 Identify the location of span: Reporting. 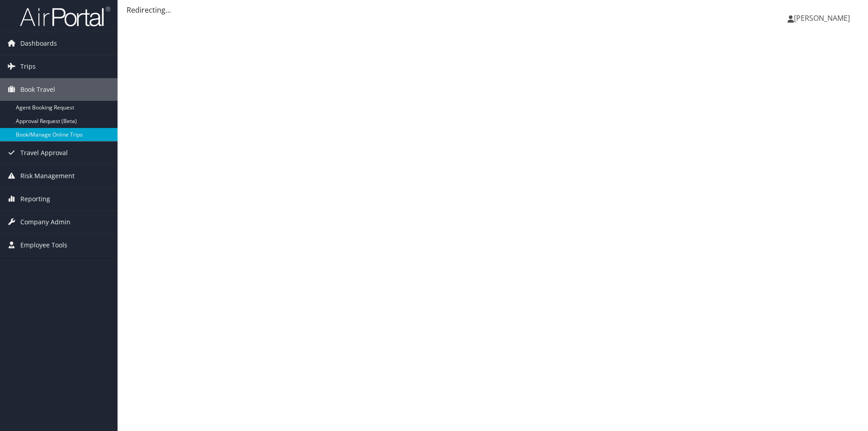
(35, 199).